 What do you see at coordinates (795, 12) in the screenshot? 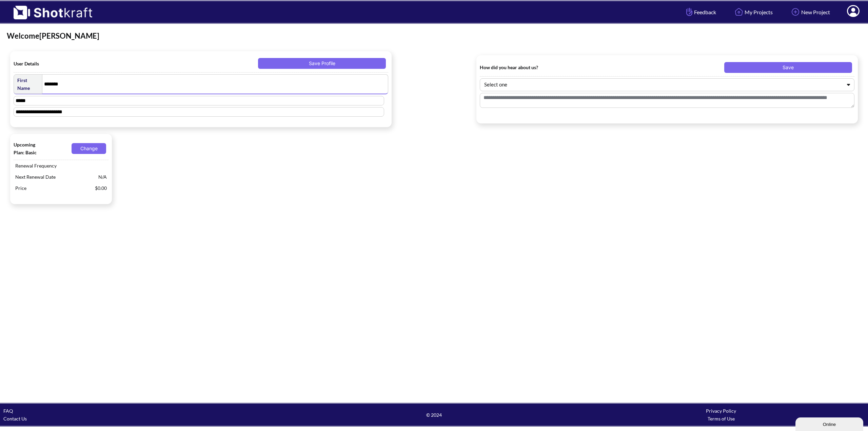
I see `img: Add Icon` at bounding box center [795, 12].